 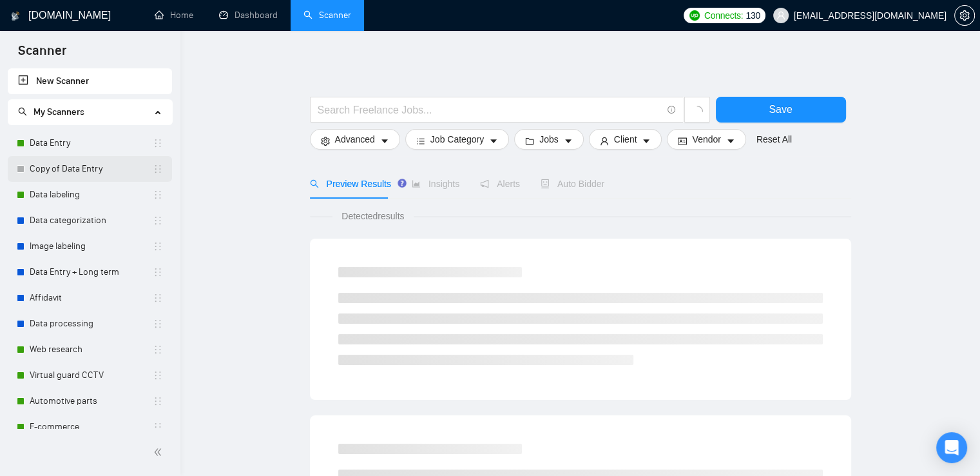 What do you see at coordinates (42, 55) in the screenshot?
I see `span: Scanner` at bounding box center [42, 55].